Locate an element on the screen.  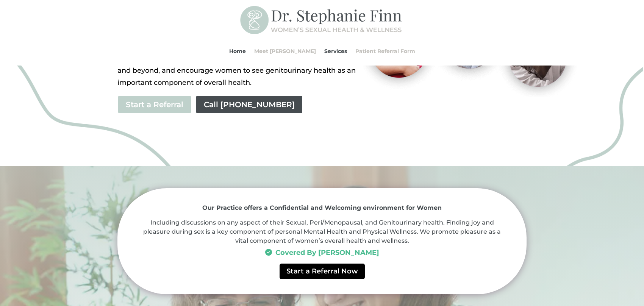
p: Including discussions on any aspect of their Sexual, Peri/Menopausal, and Genitourinary health. F... is located at coordinates (322, 232).